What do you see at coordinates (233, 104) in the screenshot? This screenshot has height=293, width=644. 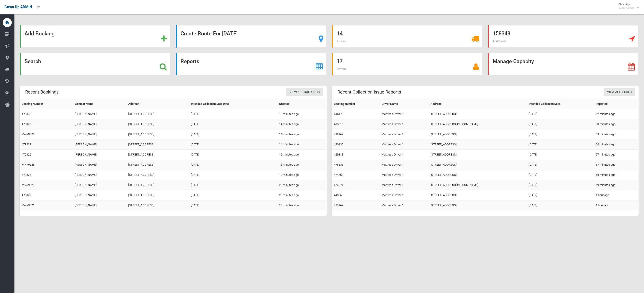 I see `th: Intended Collection Date Date` at bounding box center [233, 104].